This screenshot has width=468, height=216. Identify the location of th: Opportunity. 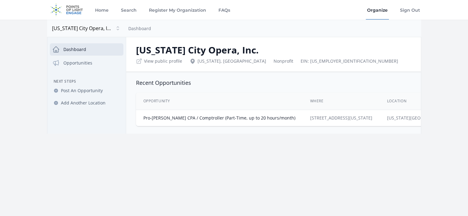
(220, 101).